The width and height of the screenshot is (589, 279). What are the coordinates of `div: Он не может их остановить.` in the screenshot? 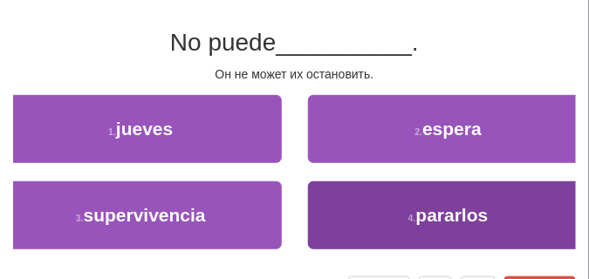 It's located at (294, 74).